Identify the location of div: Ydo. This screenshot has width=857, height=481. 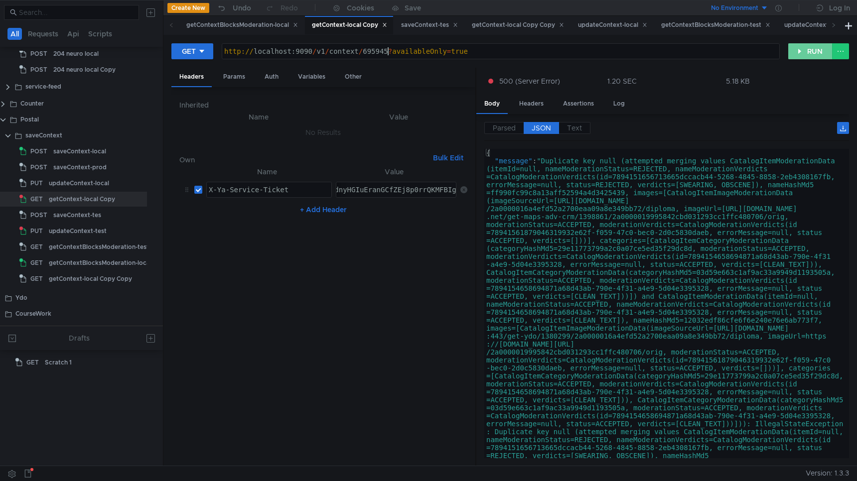
(21, 298).